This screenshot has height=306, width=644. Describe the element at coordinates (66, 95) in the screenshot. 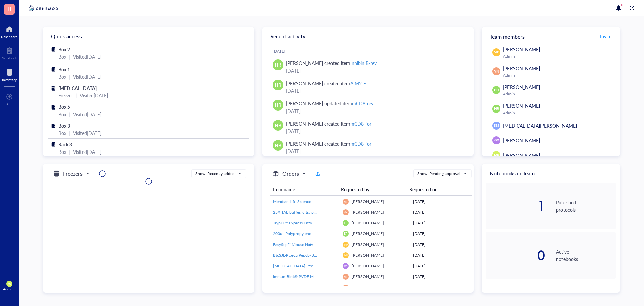

I see `div: Freezer` at that location.